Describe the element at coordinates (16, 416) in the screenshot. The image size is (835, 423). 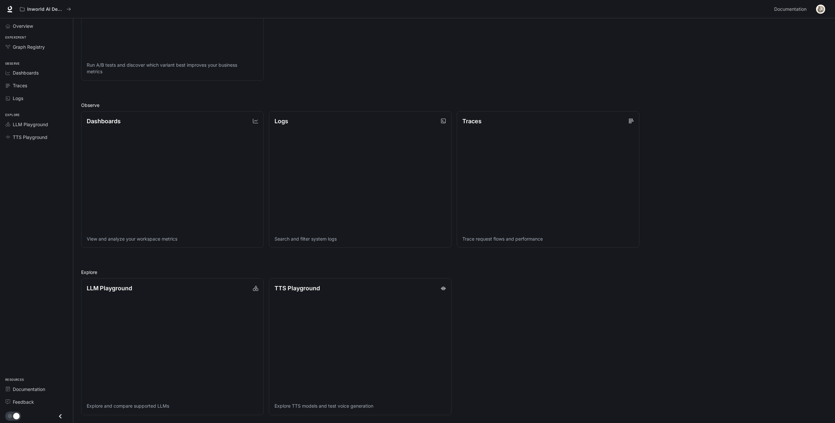
I see `span: Dark mode toggle` at that location.